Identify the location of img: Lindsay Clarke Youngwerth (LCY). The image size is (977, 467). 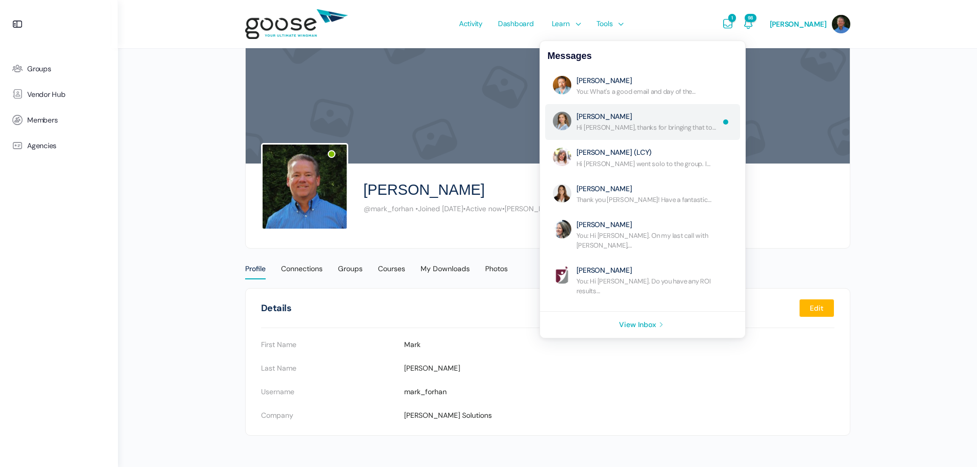
(562, 157).